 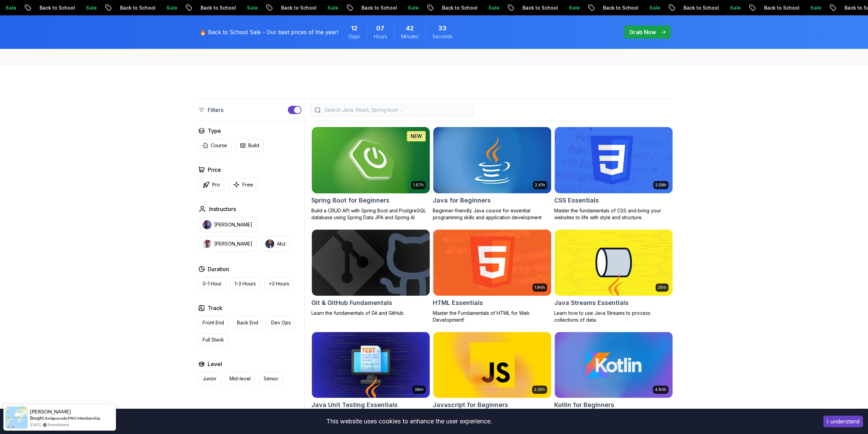 I want to click on a: Kotlin for Beginners card4.64hKotlin for BeginnersKotlin fundamentals for mobile, game, and web d..., so click(x=614, y=379).